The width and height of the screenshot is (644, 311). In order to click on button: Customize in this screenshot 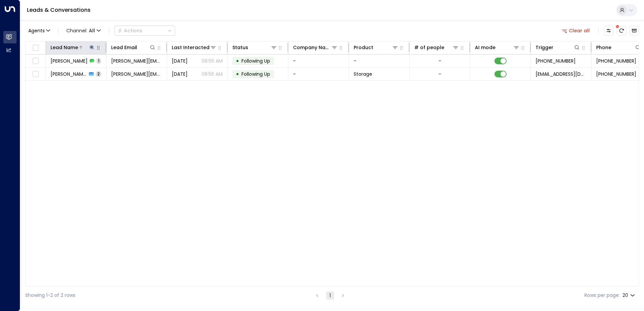, I will do `click(608, 31)`.